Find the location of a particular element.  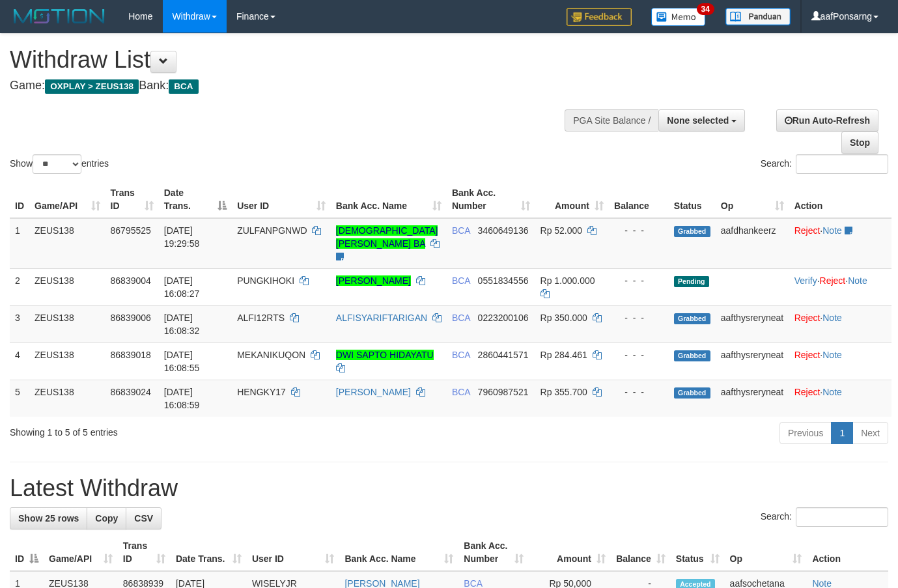

h4: Game: Bank: is located at coordinates (298, 86).